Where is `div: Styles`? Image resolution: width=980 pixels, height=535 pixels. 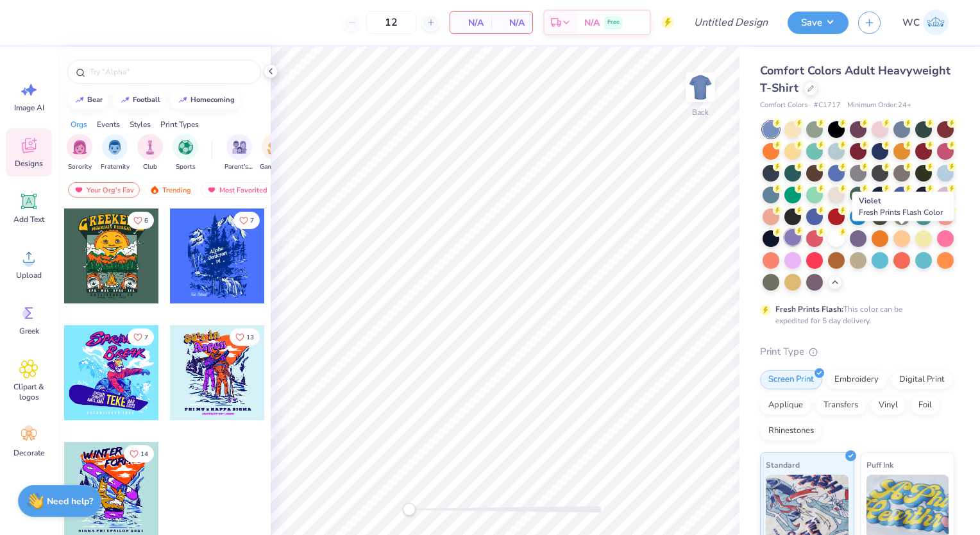 div: Styles is located at coordinates (139, 125).